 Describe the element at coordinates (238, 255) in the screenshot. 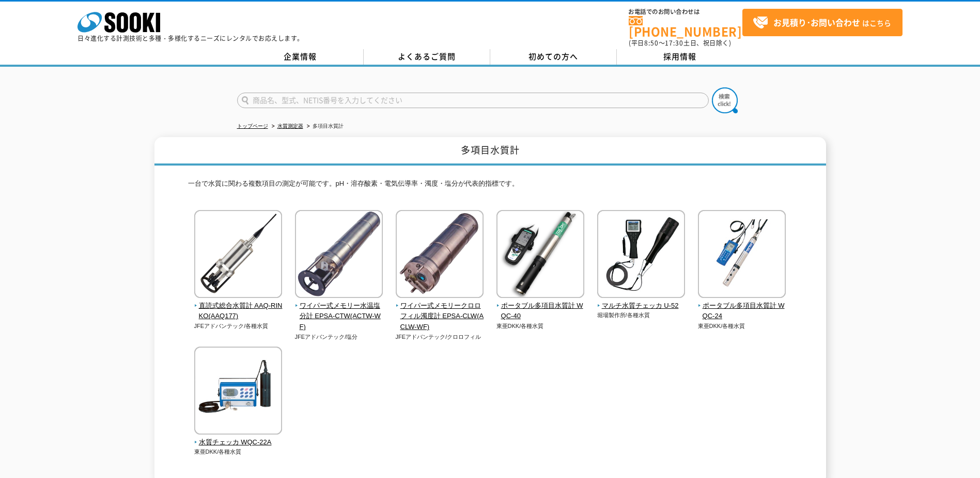

I see `img: 直読式総合水質計 AAQ-RINKO(AAQ177)` at that location.